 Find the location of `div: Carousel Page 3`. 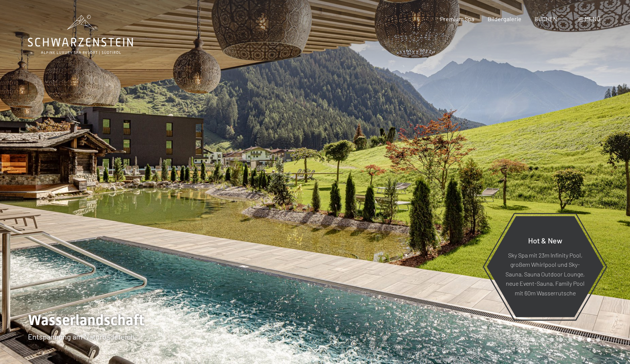

div: Carousel Page 3 is located at coordinates (551, 340).